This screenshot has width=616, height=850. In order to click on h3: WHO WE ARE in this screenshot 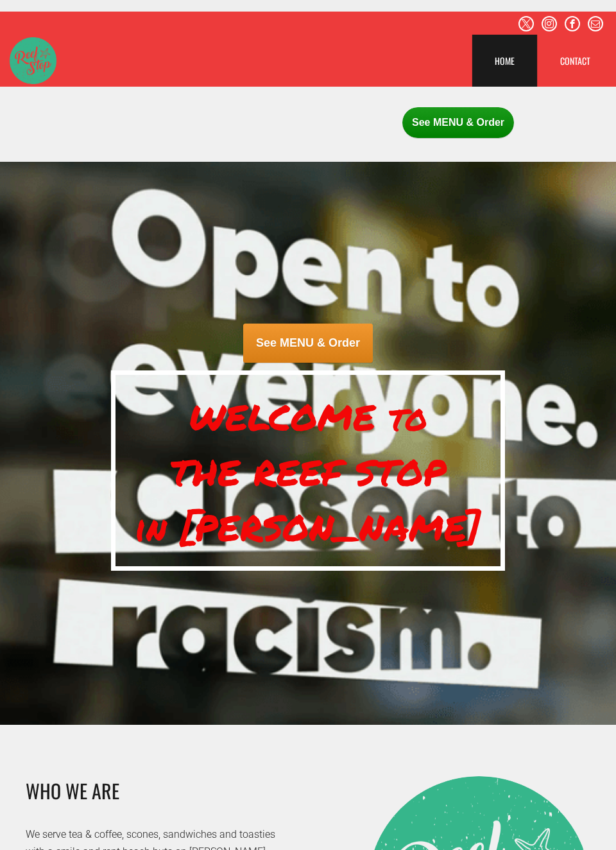, I will do `click(154, 791)`.